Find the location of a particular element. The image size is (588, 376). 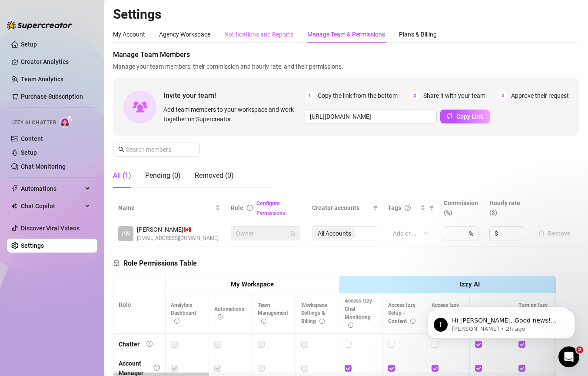

div: Plans & Billing is located at coordinates (418, 34).